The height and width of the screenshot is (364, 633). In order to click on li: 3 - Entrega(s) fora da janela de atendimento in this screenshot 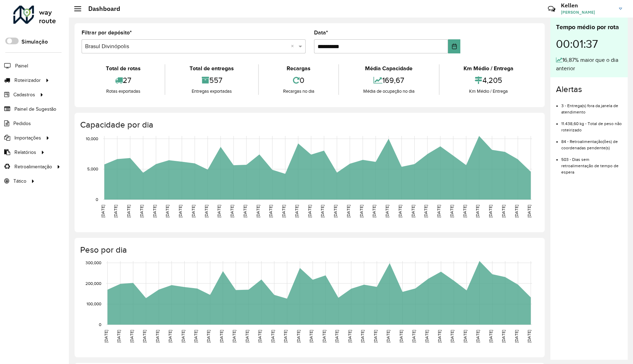, I will do `click(591, 106)`.